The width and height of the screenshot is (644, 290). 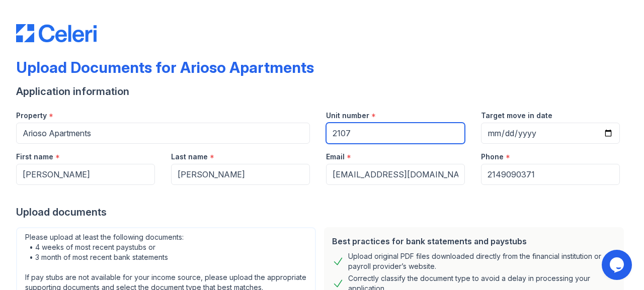 I want to click on label: Last name, so click(x=189, y=157).